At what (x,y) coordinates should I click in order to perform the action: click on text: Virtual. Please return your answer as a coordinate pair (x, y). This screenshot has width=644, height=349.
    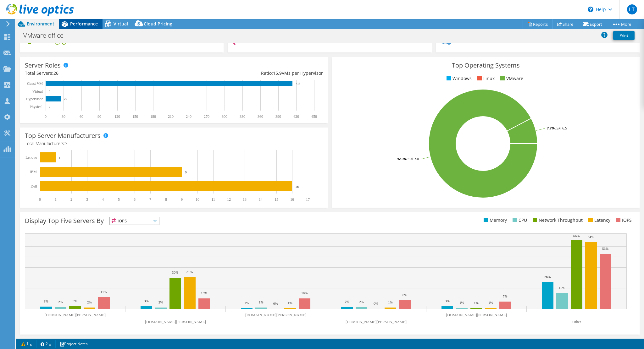
    Looking at the image, I should click on (38, 91).